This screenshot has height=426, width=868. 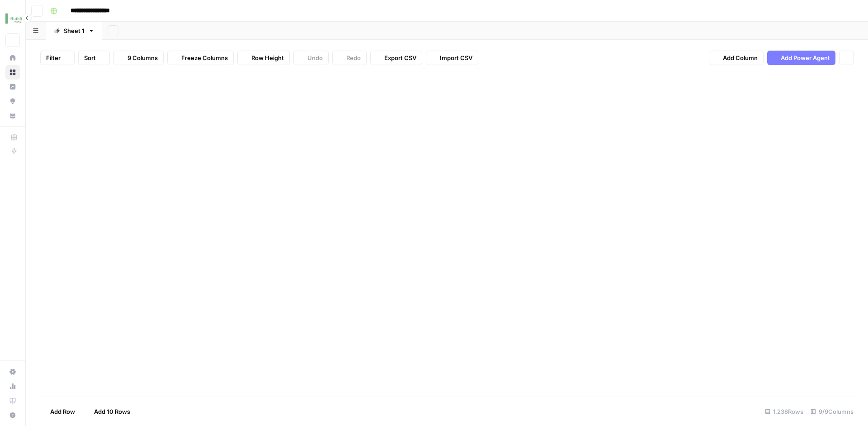 What do you see at coordinates (452, 58) in the screenshot?
I see `button: Import CSV` at bounding box center [452, 58].